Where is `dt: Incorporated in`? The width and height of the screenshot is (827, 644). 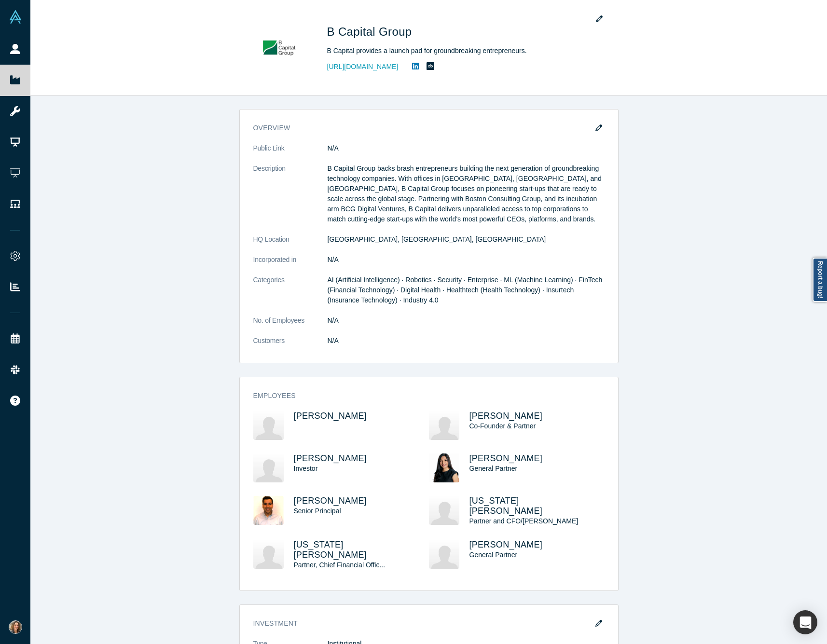 dt: Incorporated in is located at coordinates (291, 265).